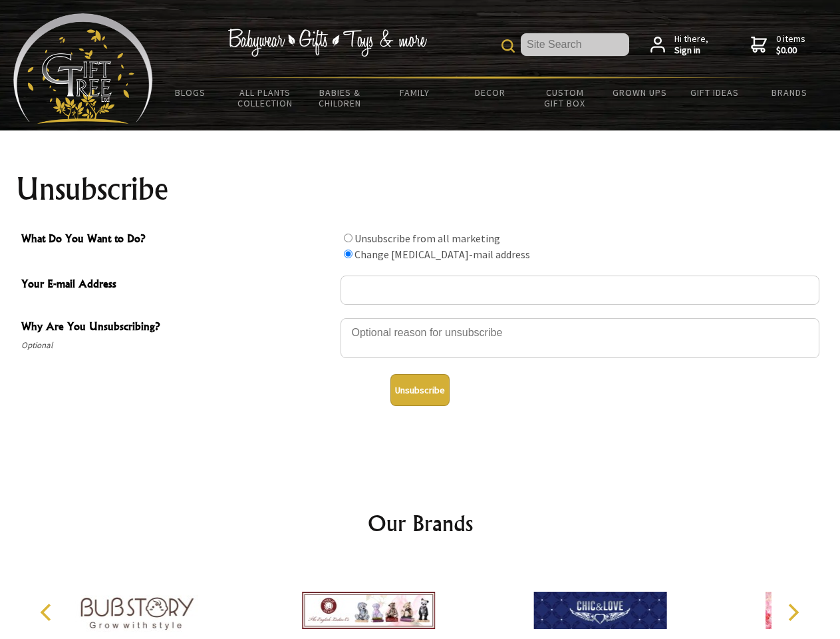  Describe the element at coordinates (778, 45) in the screenshot. I see `a: 0 items$0.00` at that location.